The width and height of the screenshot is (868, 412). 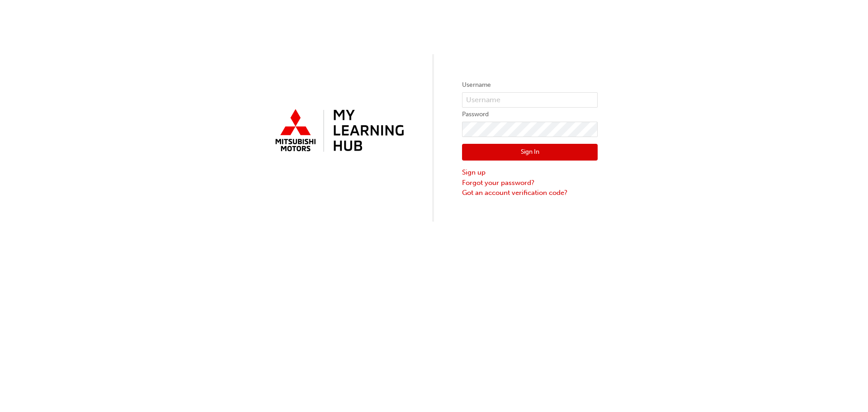 I want to click on label: Password, so click(x=530, y=114).